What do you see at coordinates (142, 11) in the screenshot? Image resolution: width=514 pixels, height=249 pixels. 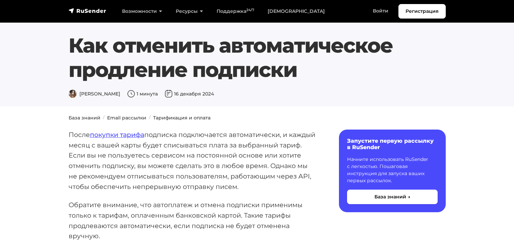 I see `a: Возможности` at bounding box center [142, 11].